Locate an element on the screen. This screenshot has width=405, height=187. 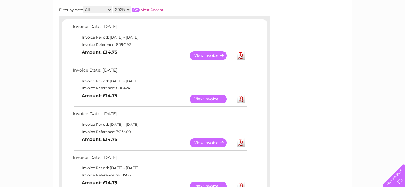
a: Most Recent is located at coordinates (152, 10).